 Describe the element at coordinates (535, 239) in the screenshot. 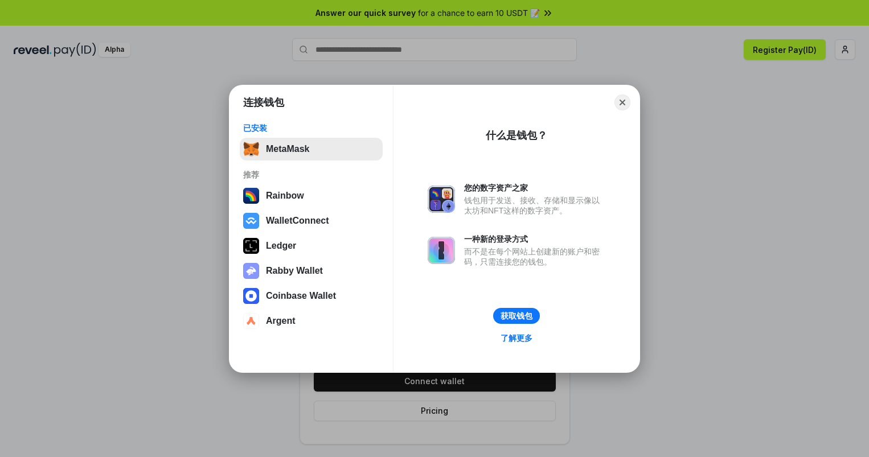

I see `div: 一种新的登录方式` at that location.